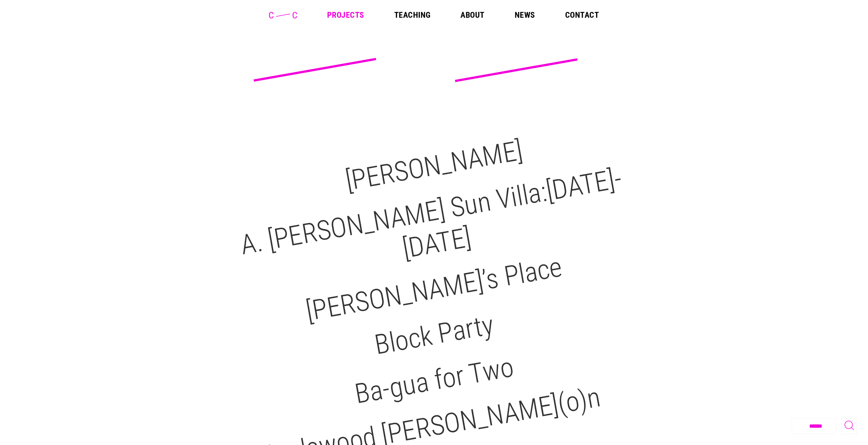  I want to click on a: Block Party, so click(434, 335).